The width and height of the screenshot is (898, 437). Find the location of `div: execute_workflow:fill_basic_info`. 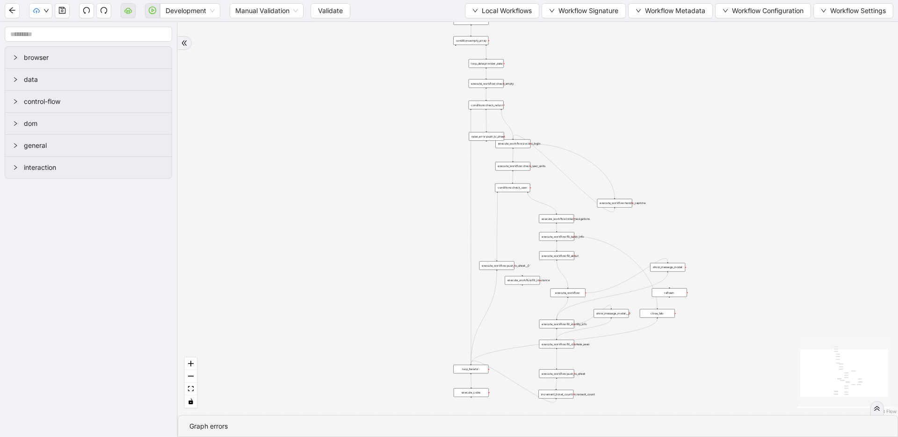

div: execute_workflow:fill_basic_info is located at coordinates (557, 236).